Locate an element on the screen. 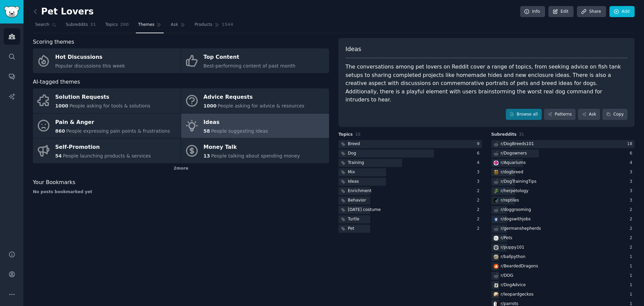  a: Ask is located at coordinates (178, 26).